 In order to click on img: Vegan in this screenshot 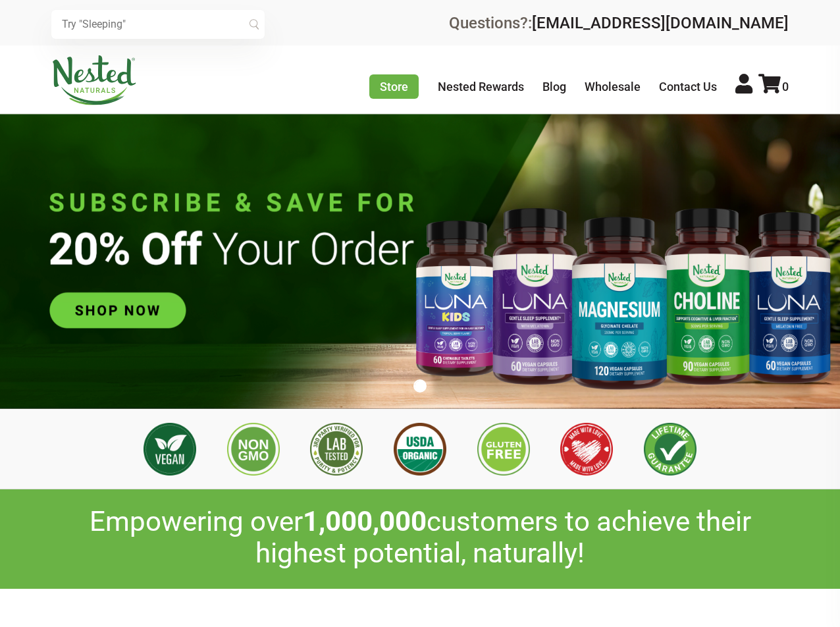, I will do `click(170, 449)`.